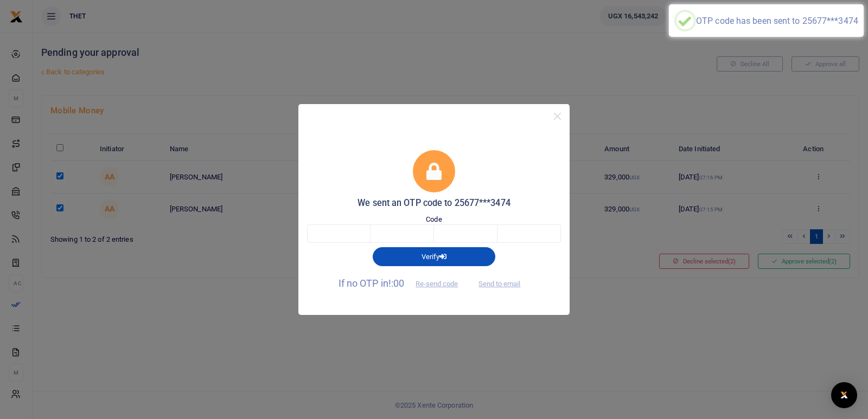 The image size is (868, 419). I want to click on div: Open Intercom Messenger, so click(844, 396).